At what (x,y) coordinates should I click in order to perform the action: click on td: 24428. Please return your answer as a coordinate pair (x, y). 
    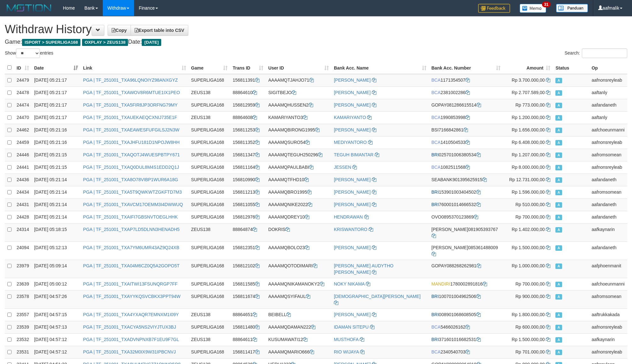
    Looking at the image, I should click on (23, 217).